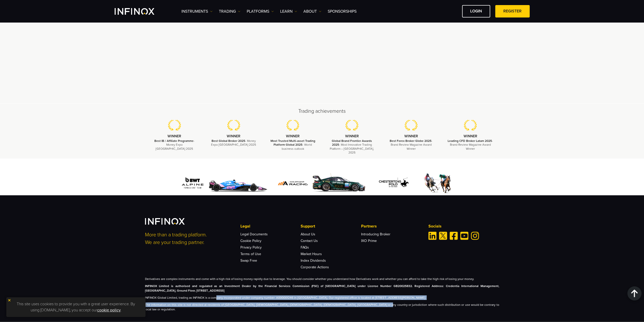  I want to click on strong: Best Global Broker 2025, so click(228, 141).